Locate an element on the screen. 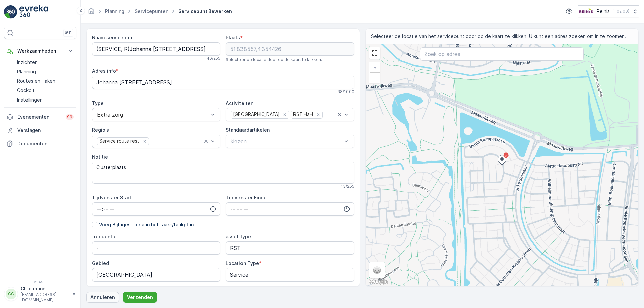  p: Planning is located at coordinates (26, 72).